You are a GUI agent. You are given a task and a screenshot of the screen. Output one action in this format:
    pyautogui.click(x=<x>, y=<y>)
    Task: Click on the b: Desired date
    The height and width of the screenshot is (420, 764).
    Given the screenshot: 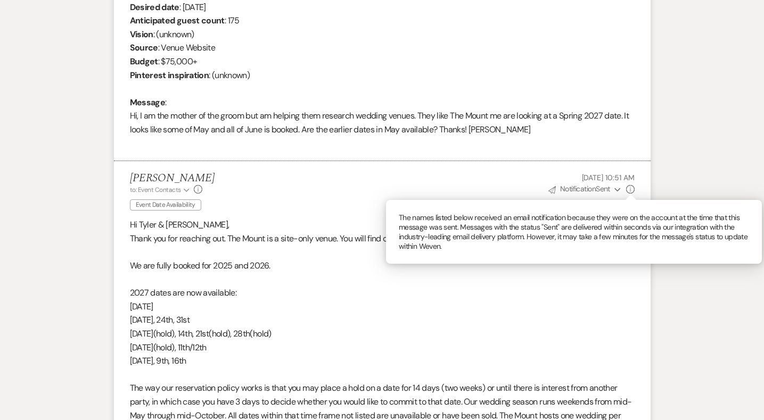 What is the action you would take?
    pyautogui.click(x=154, y=7)
    